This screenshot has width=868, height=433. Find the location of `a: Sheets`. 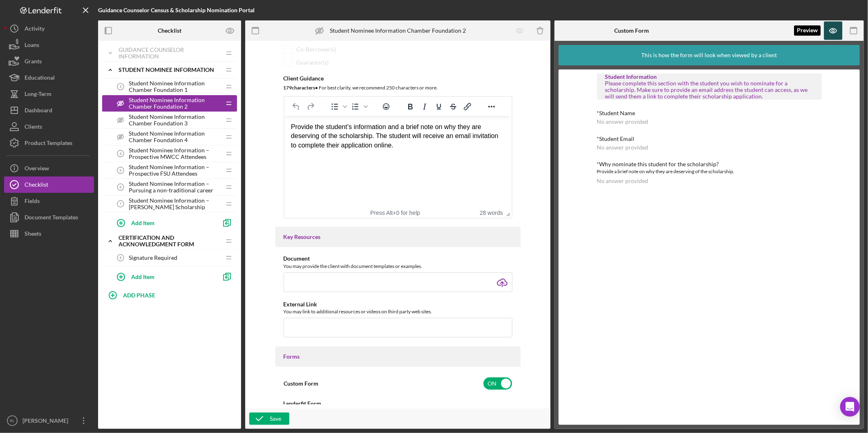

a: Sheets is located at coordinates (49, 233).